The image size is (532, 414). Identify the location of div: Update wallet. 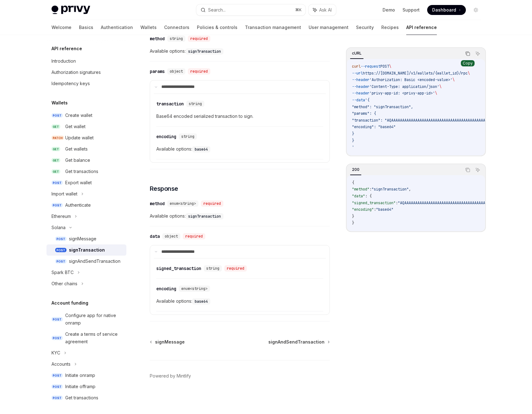
(79, 138).